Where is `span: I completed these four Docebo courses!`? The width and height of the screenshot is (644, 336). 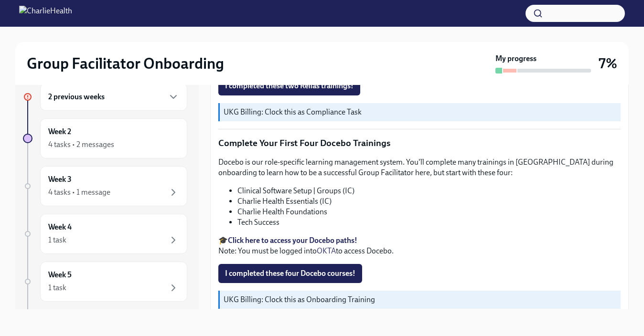
span: I completed these four Docebo courses! is located at coordinates (290, 274).